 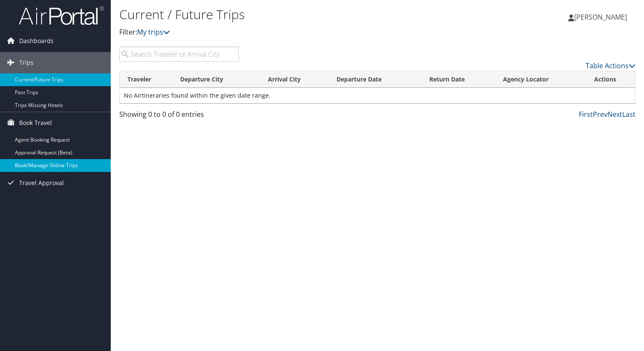 What do you see at coordinates (600, 114) in the screenshot?
I see `a: Prev` at bounding box center [600, 114].